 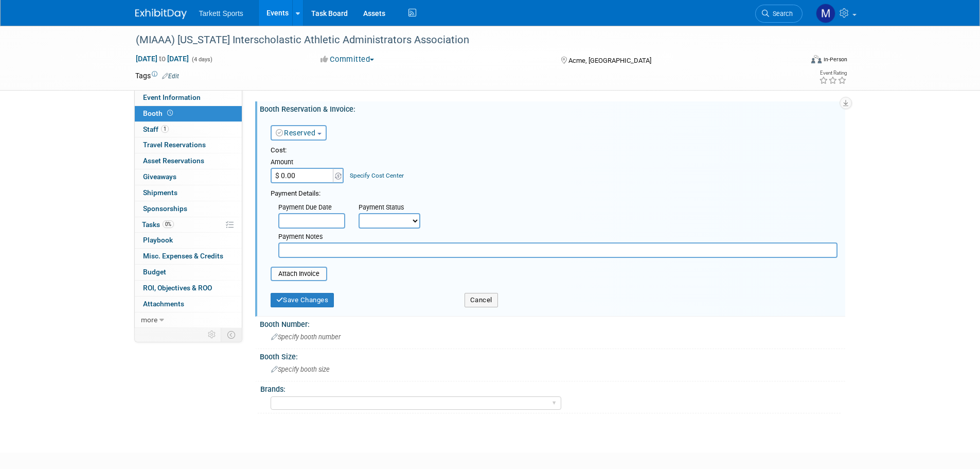 I want to click on span: Booth not reserved yet, so click(x=170, y=113).